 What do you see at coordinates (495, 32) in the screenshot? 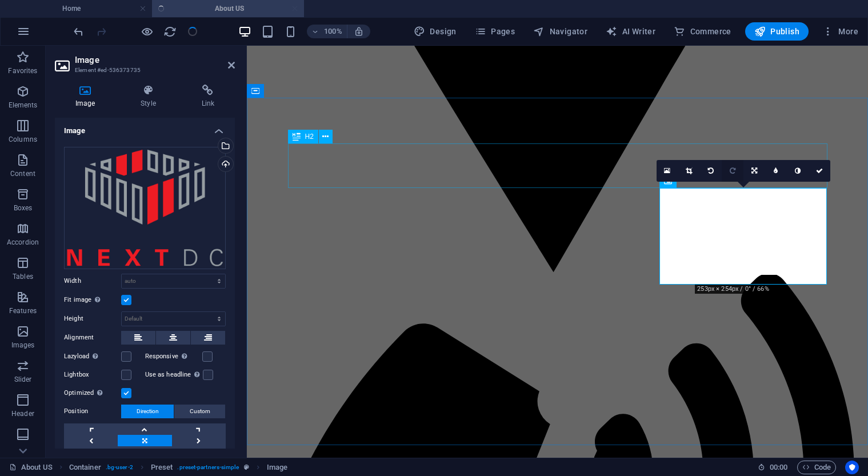
I see `button: Pages` at bounding box center [495, 32].